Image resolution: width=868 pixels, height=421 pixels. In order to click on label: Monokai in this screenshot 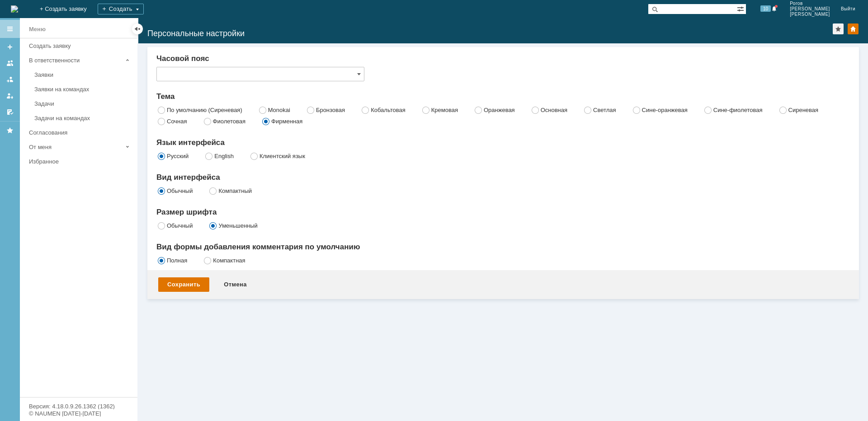, I will do `click(279, 110)`.